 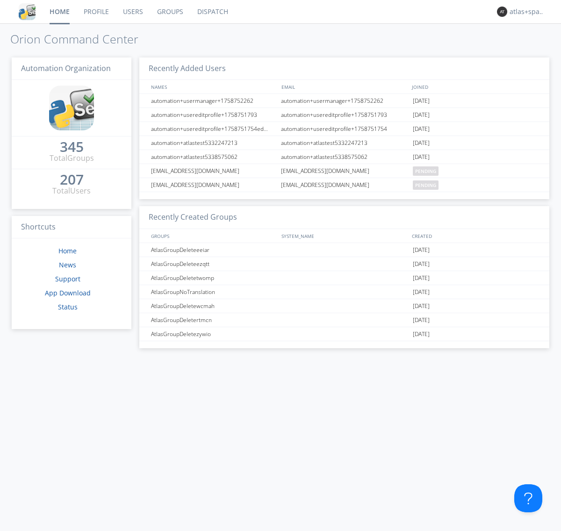 I want to click on a: News, so click(x=67, y=265).